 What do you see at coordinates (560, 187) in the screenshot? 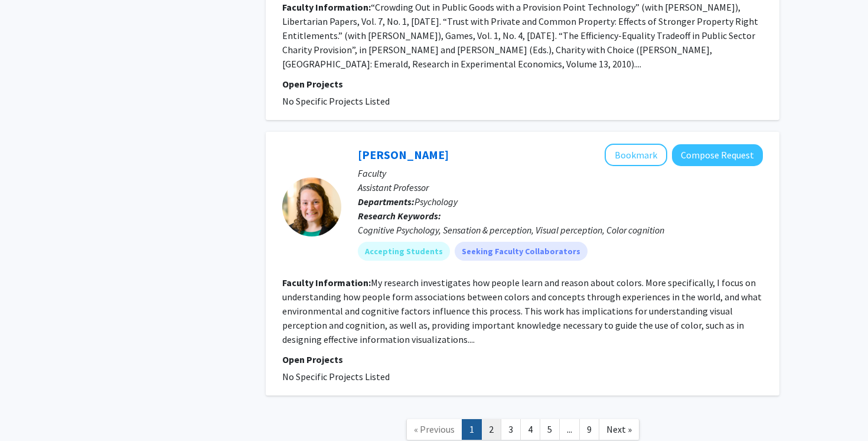
I see `p: Assistant Professor` at bounding box center [560, 187].